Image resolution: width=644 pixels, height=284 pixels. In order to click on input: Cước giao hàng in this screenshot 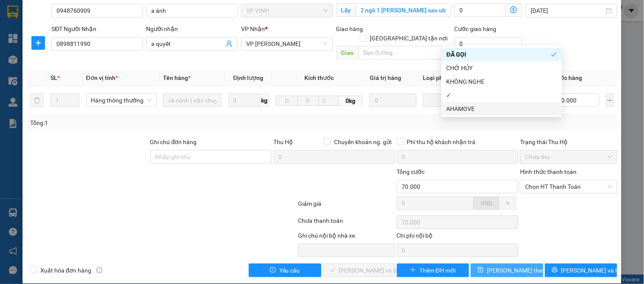, I will do `click(488, 44)`.